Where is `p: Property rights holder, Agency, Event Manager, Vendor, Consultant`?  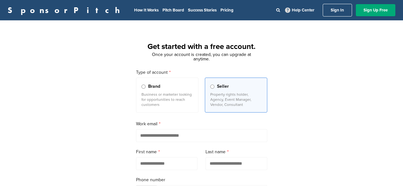
p: Property rights holder, Agency, Event Manager, Vendor, Consultant is located at coordinates (236, 100).